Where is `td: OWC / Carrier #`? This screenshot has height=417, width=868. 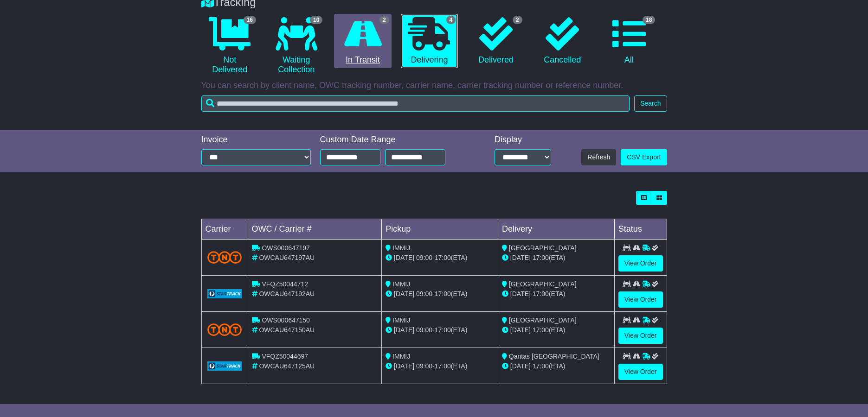 td: OWC / Carrier # is located at coordinates (315, 230).